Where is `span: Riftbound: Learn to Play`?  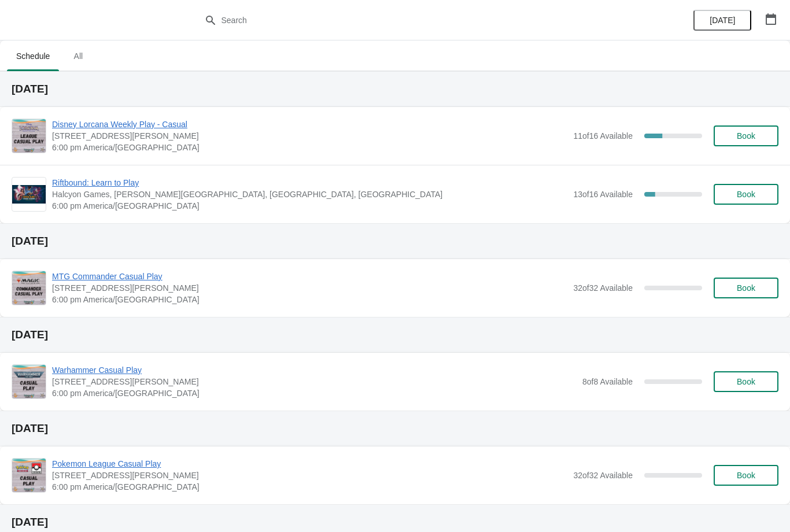 span: Riftbound: Learn to Play is located at coordinates (310, 183).